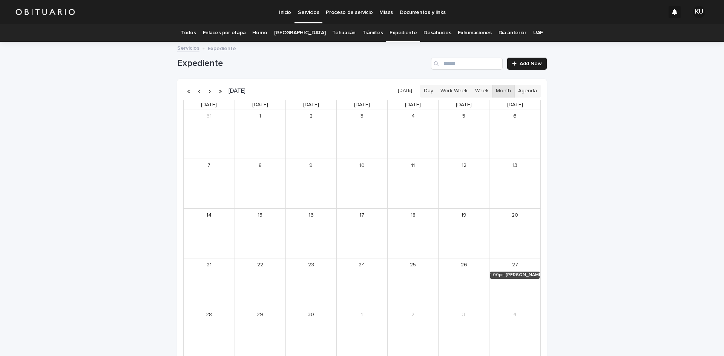  Describe the element at coordinates (260, 117) in the screenshot. I see `a: September 1, 2025` at that location.